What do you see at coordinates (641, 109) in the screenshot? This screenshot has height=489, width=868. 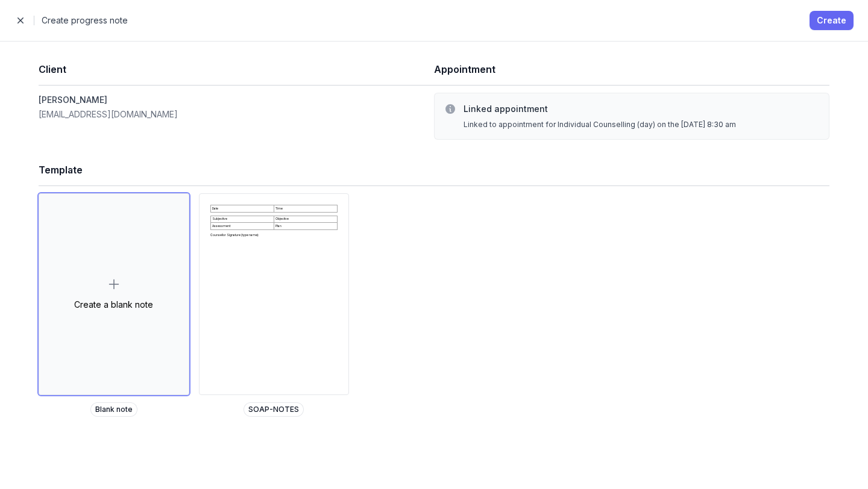 I see `h3: Linked appointment` at bounding box center [641, 109].